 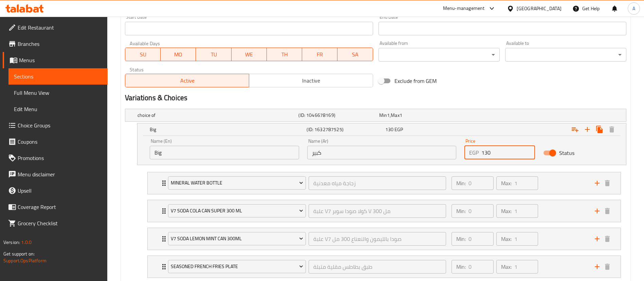 What do you see at coordinates (634, 8) in the screenshot?
I see `span: A` at bounding box center [634, 8].